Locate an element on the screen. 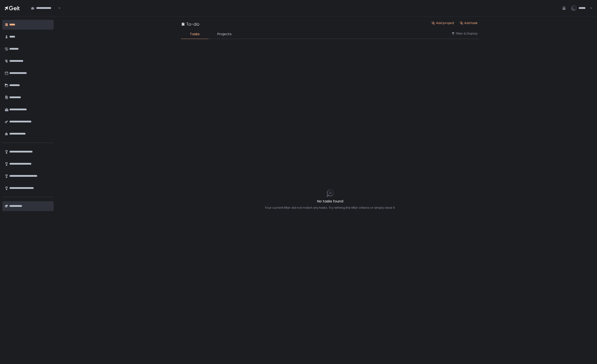 The width and height of the screenshot is (597, 364). div: Add task is located at coordinates (468, 23).